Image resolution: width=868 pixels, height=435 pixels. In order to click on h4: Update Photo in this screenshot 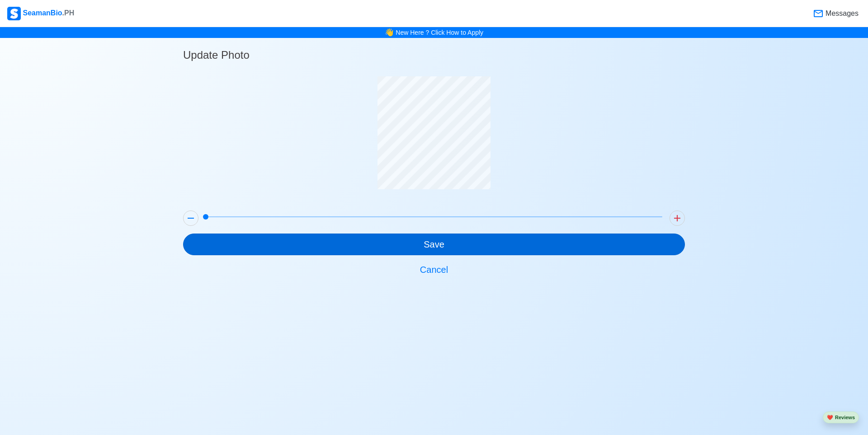, I will do `click(434, 55)`.